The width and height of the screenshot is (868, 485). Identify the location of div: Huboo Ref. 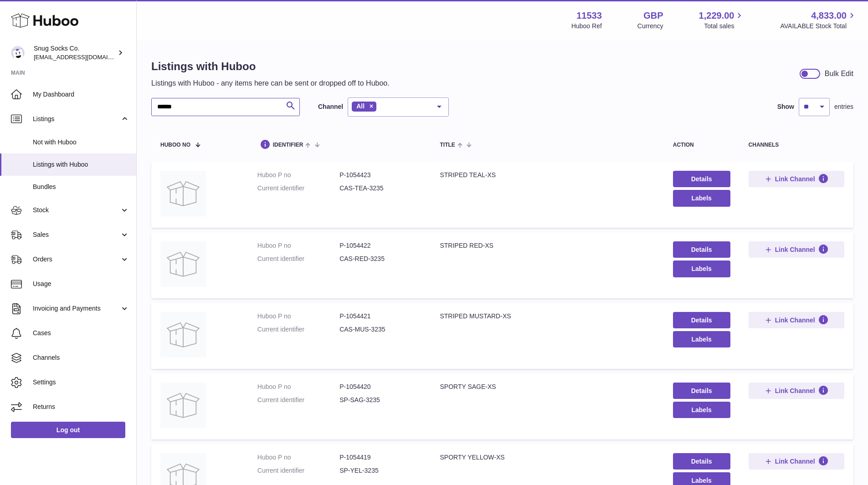
(586, 26).